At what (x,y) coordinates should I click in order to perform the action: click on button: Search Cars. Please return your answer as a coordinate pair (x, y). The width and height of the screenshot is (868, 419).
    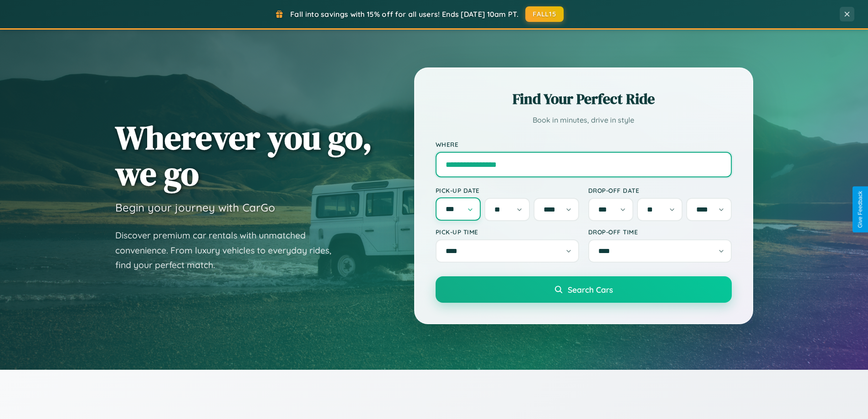
    Looking at the image, I should click on (584, 289).